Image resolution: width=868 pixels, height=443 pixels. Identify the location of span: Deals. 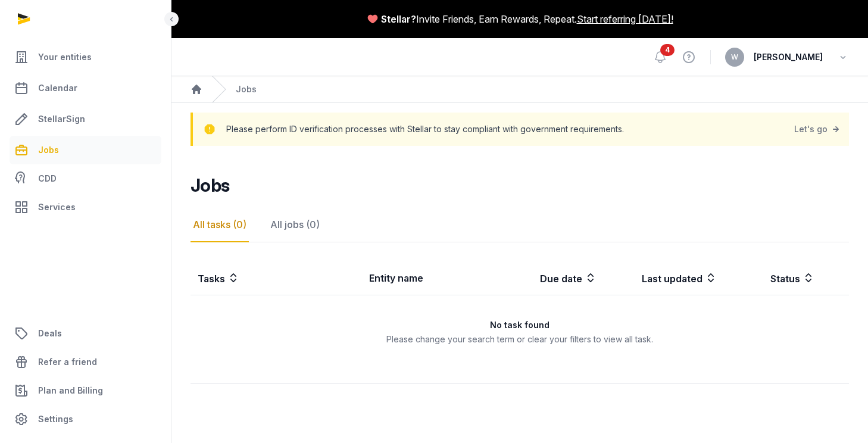
(50, 334).